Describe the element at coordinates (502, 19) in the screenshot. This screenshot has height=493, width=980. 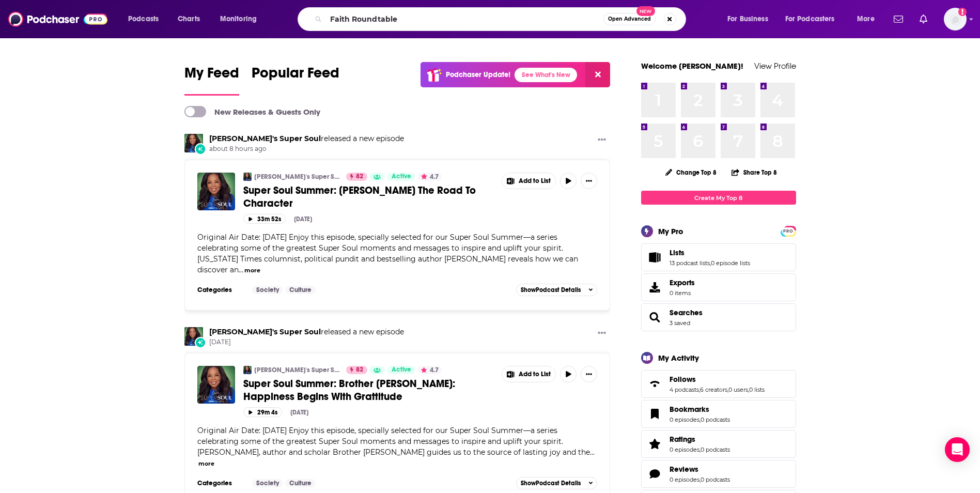
I see `div: Search podcasts, credits, & more...` at that location.